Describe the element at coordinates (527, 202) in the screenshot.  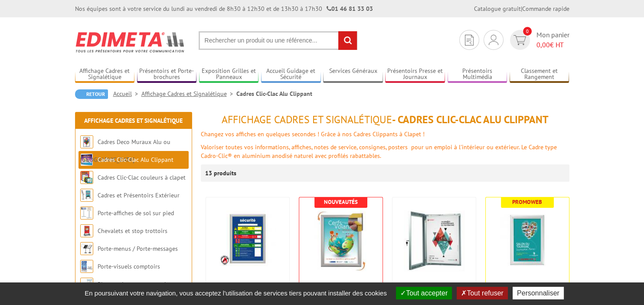
I see `b: Promoweb` at that location.